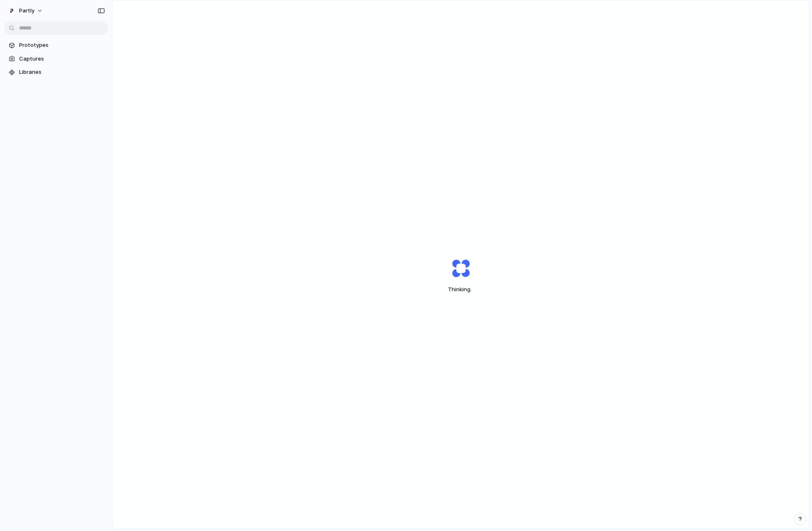 The height and width of the screenshot is (531, 812). I want to click on span: Partly, so click(26, 11).